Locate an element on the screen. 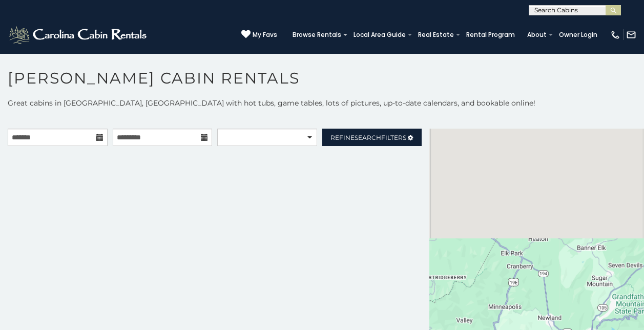 This screenshot has height=330, width=644. span: Refine Filters is located at coordinates (368, 137).